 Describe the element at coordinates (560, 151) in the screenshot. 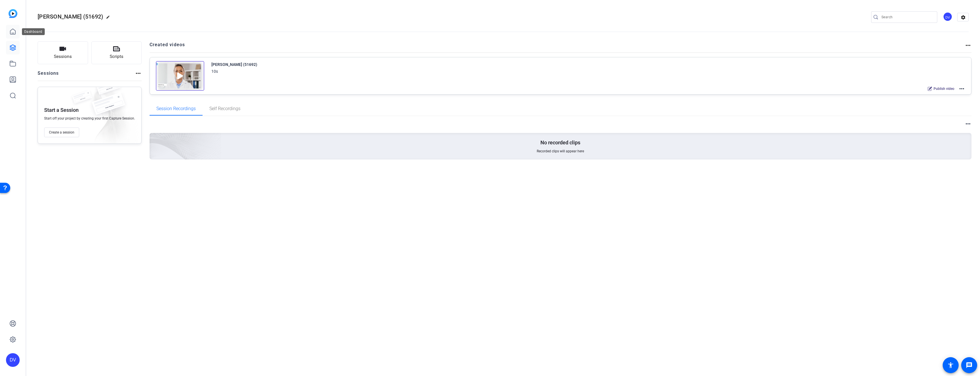

I see `span: Recorded clips will appear here` at that location.